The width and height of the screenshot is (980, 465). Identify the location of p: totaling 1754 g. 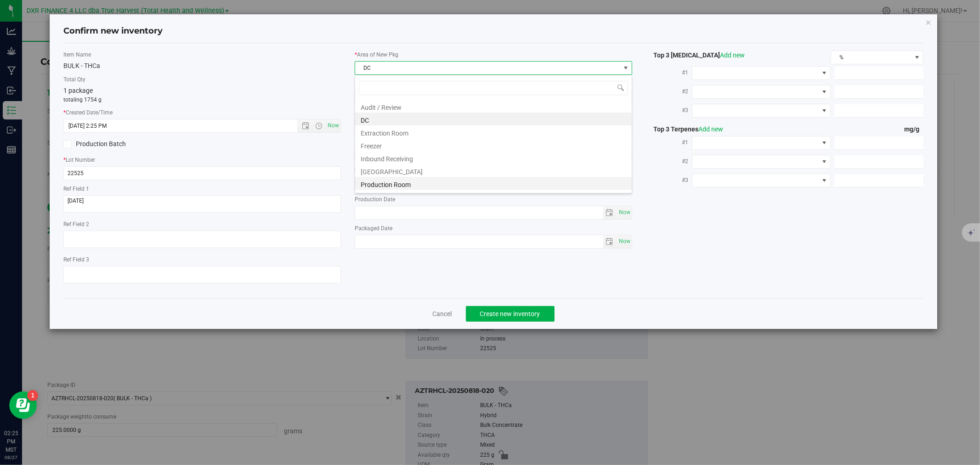
(202, 100).